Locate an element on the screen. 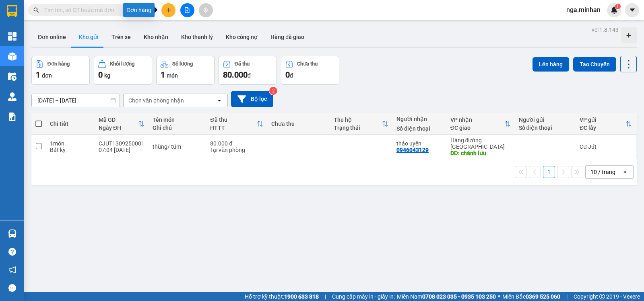  div: Khối lượng is located at coordinates (122, 64).